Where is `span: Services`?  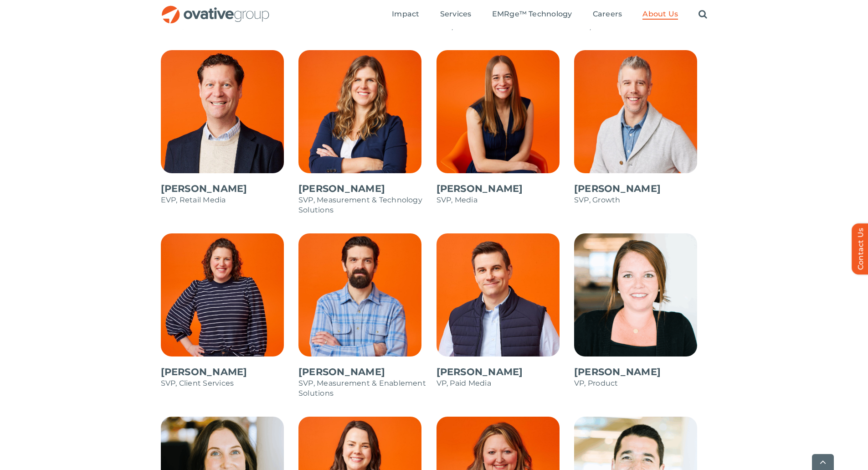 span: Services is located at coordinates (456, 14).